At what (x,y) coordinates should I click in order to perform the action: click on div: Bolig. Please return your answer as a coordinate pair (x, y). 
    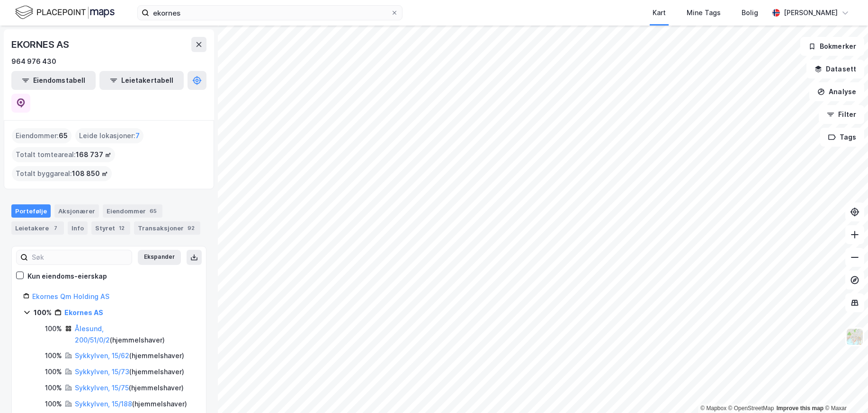
    Looking at the image, I should click on (749, 13).